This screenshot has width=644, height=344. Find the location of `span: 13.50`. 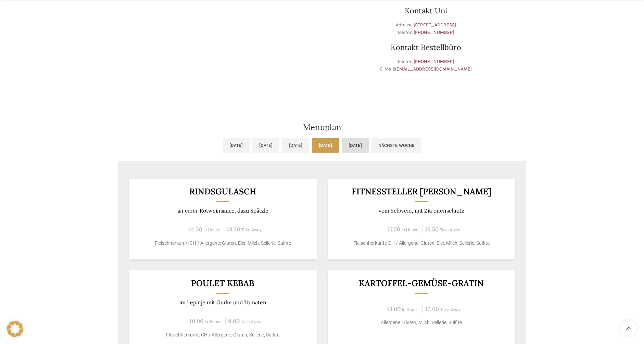

span: 13.50 is located at coordinates (233, 230).